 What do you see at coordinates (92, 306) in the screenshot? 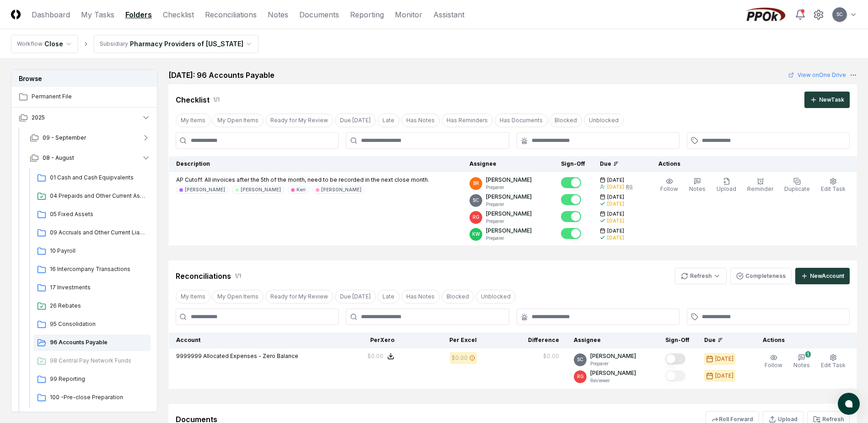
I see `a: 26 Rebates` at bounding box center [92, 306].